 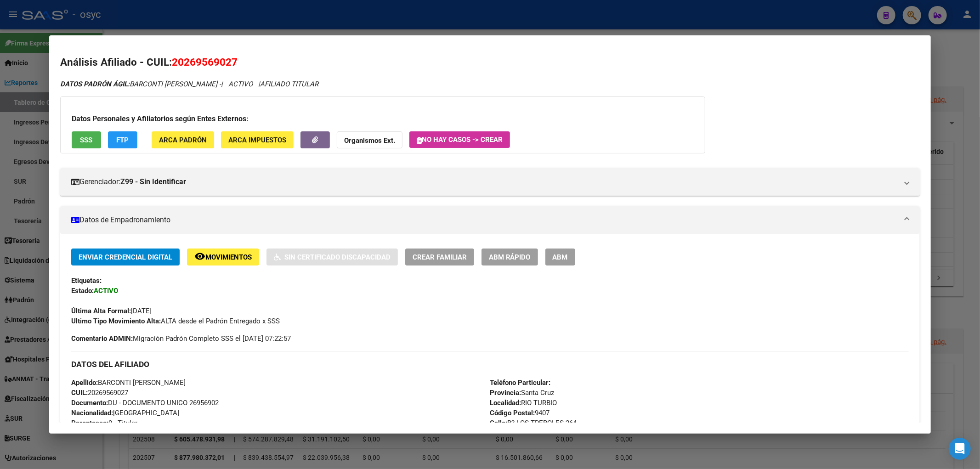 What do you see at coordinates (534, 423) in the screenshot?
I see `span: B? LOS TREBOLES 264` at bounding box center [534, 423].